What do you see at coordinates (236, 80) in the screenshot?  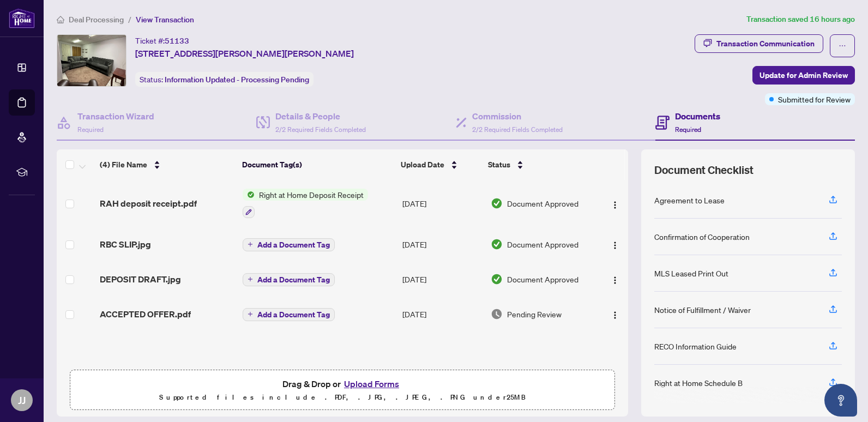 I see `span: Information Updated - Processing Pending` at bounding box center [236, 80].